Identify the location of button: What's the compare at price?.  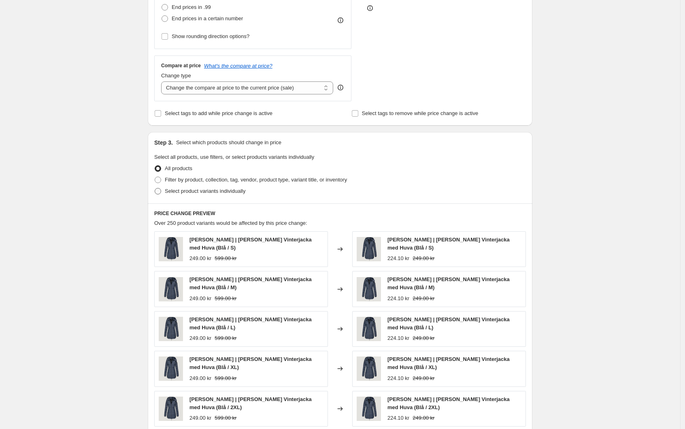
(238, 66).